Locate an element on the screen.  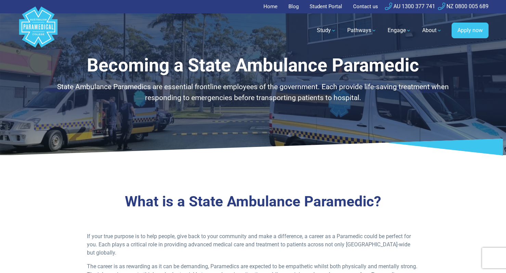
h1: Becoming a State Ambulance Paramedic is located at coordinates (253, 65).